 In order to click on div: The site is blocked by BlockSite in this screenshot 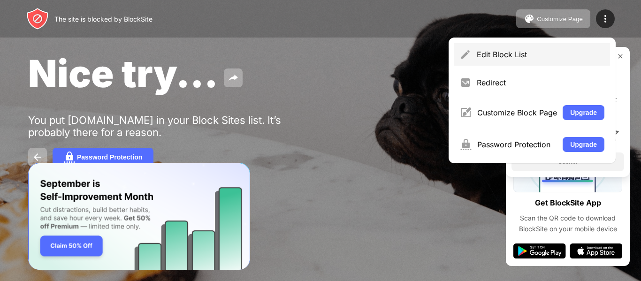, I will do `click(103, 19)`.